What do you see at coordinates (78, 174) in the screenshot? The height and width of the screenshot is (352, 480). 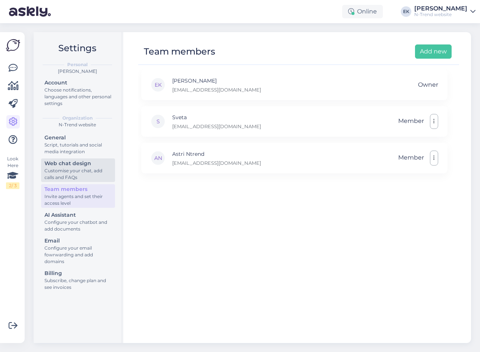 I see `div: Customise your chat, add calls and FAQs` at bounding box center [78, 174].